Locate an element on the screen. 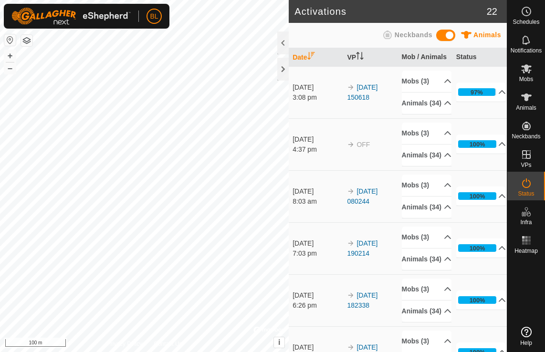  img: Gallagher Logo is located at coordinates (71, 16).